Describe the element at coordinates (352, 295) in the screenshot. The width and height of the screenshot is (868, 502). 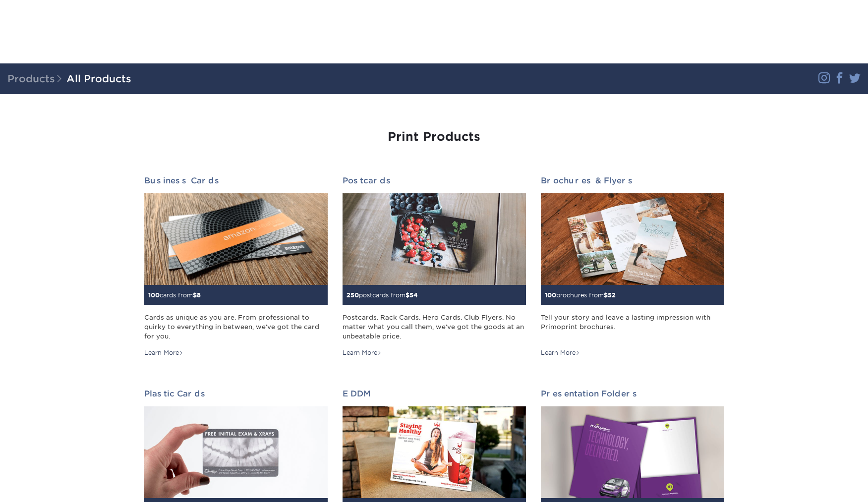
I see `span: 250` at that location.